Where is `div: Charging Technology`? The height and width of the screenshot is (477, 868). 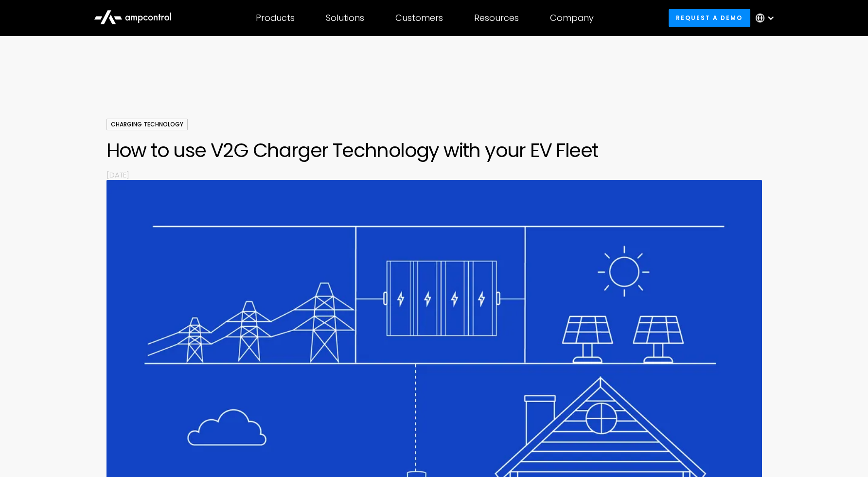 div: Charging Technology is located at coordinates (147, 124).